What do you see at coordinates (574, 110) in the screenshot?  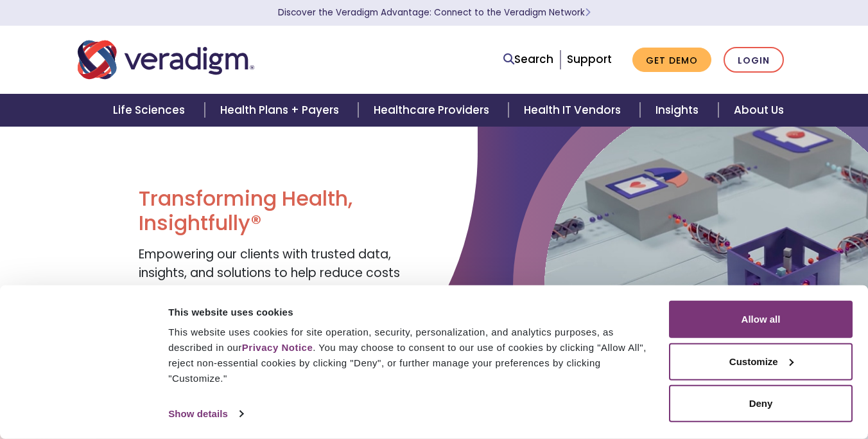 I see `a: Health IT Vendors` at bounding box center [574, 110].